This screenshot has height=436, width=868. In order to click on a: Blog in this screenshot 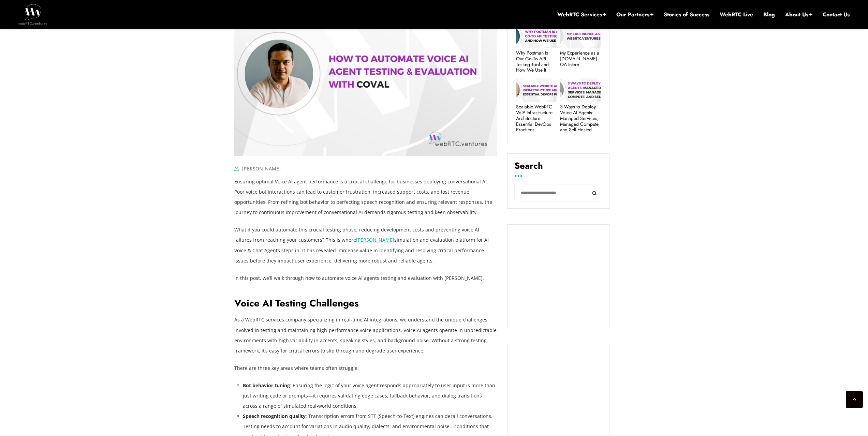, I will do `click(770, 14)`.